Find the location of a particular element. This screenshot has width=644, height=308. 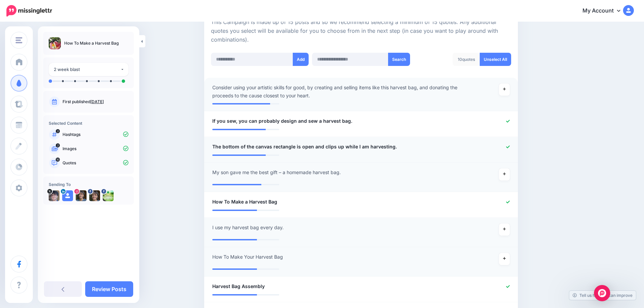

li: A post will be sent on day 14 is located at coordinates (124, 81).